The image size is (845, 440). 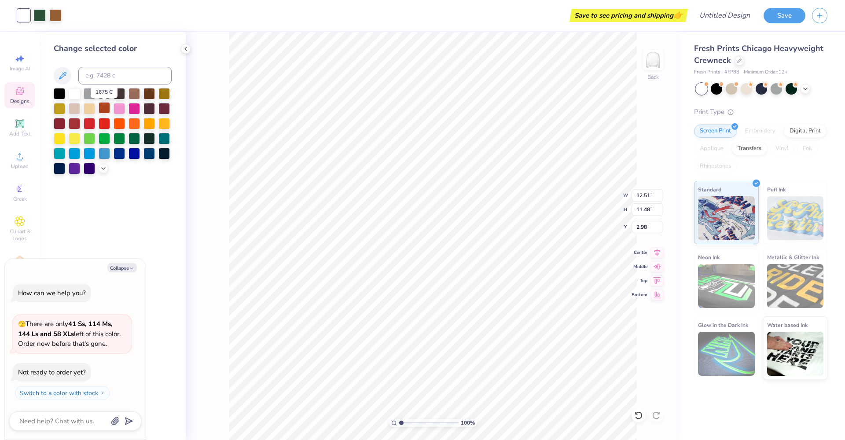 What do you see at coordinates (20, 134) in the screenshot?
I see `span: Add Text` at bounding box center [20, 134].